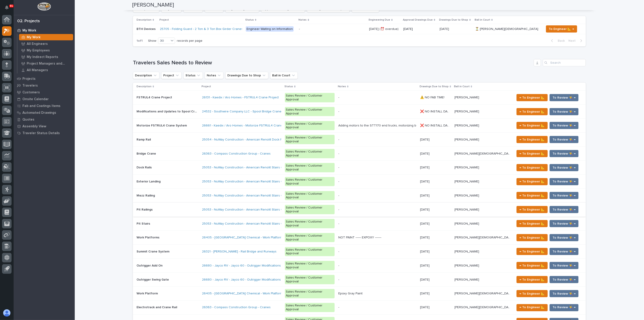  I want to click on p: ❌ NO INSTALL DATE!, so click(436, 111).